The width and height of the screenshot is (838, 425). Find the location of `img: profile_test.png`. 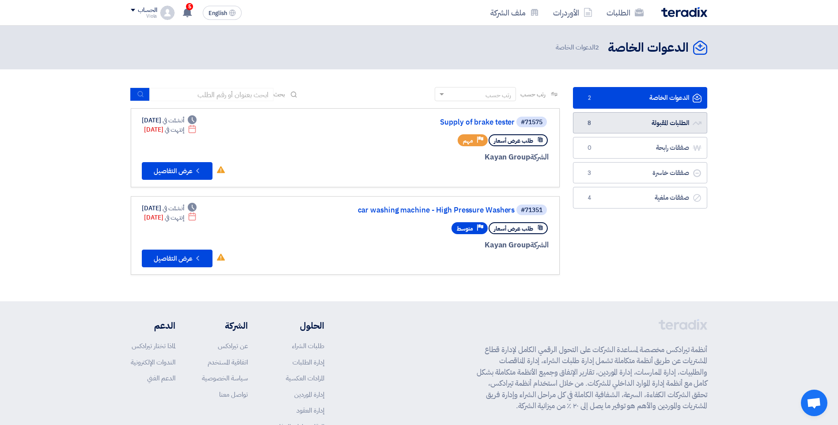

img: profile_test.png is located at coordinates (167, 13).